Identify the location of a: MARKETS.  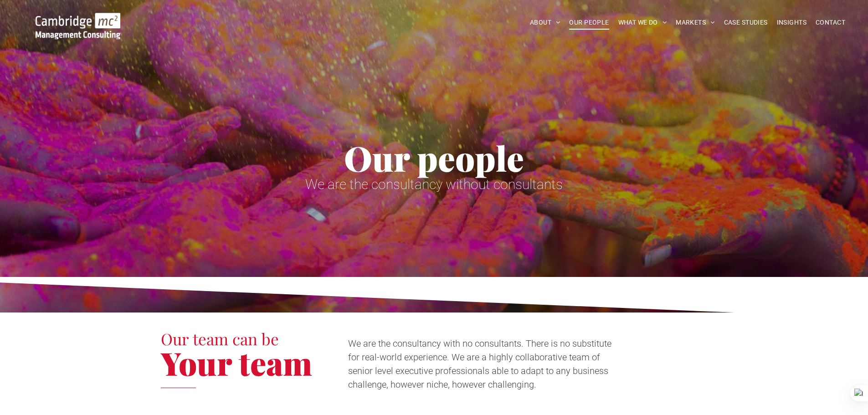
(695, 22).